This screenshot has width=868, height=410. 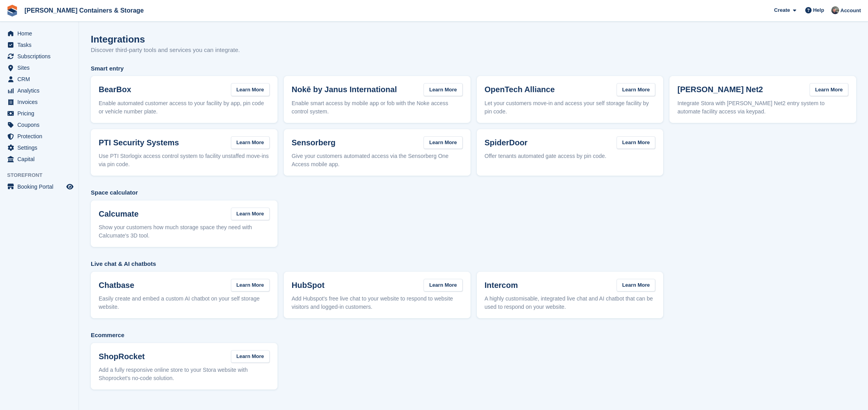 I want to click on h3: Sensorberg, so click(x=313, y=143).